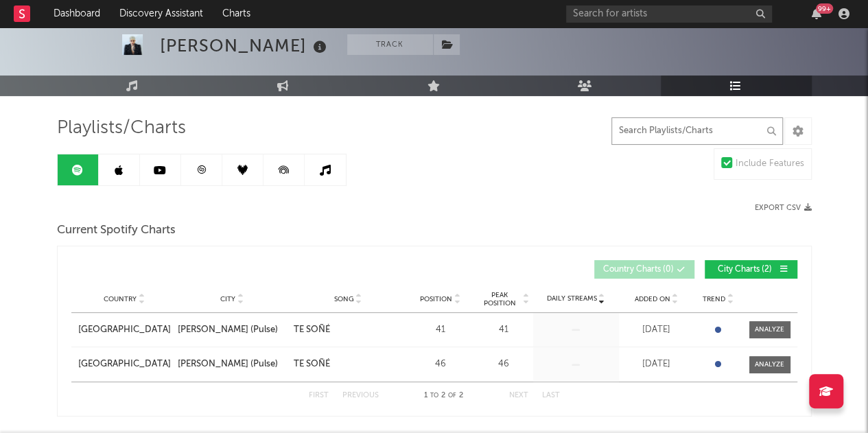 This screenshot has width=868, height=433. I want to click on div: 99 +, so click(824, 8).